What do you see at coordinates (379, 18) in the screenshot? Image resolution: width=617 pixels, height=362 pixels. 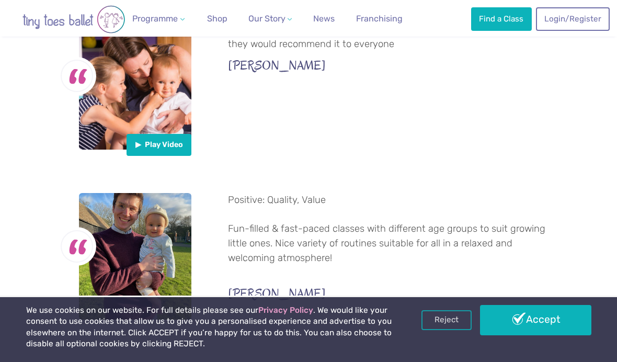 I see `span: Franchising` at bounding box center [379, 18].